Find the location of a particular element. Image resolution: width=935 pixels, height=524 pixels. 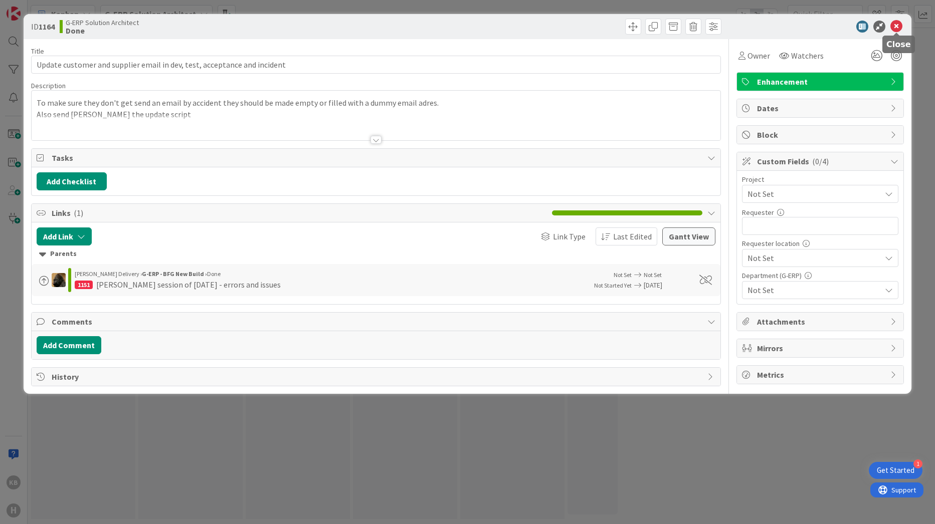

span: Owner is located at coordinates (759, 56).